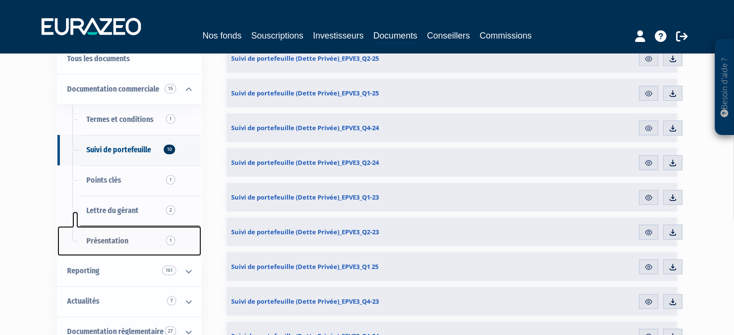 Image resolution: width=734 pixels, height=335 pixels. What do you see at coordinates (505, 36) in the screenshot?
I see `a: Commissions` at bounding box center [505, 36].